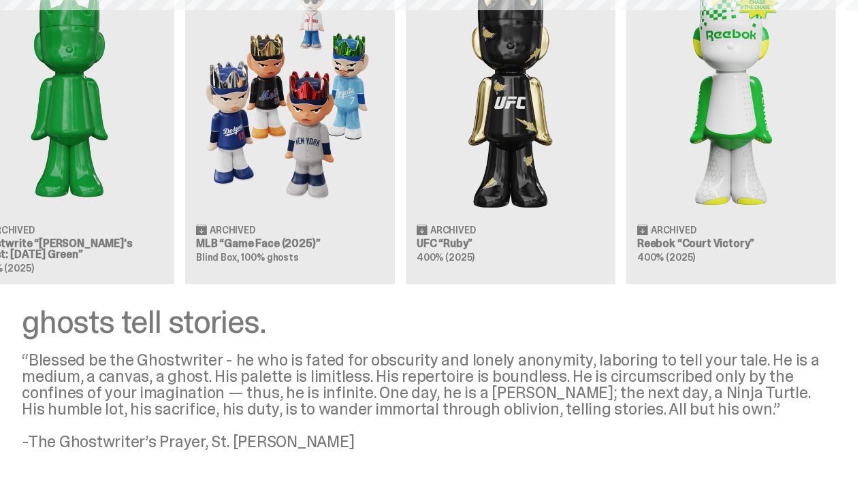 Image resolution: width=868 pixels, height=486 pixels. I want to click on div: “Blessed be the Ghostwriter - he who is fated for obscurity and lonely anonymity, laboring to tel..., so click(429, 402).